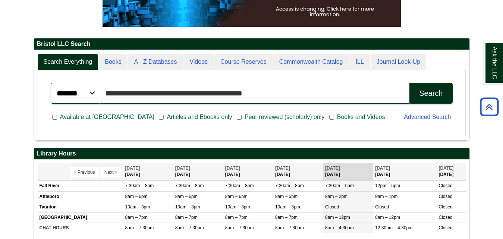 The width and height of the screenshot is (503, 239). Describe the element at coordinates (311, 62) in the screenshot. I see `a: Commonwealth Catalog` at that location.